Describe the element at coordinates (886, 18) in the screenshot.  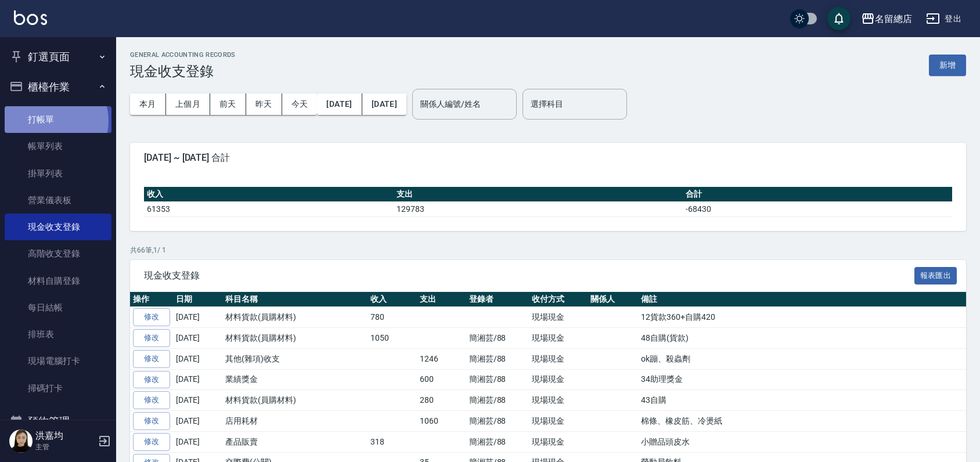
I see `button: 名留總店` at that location.